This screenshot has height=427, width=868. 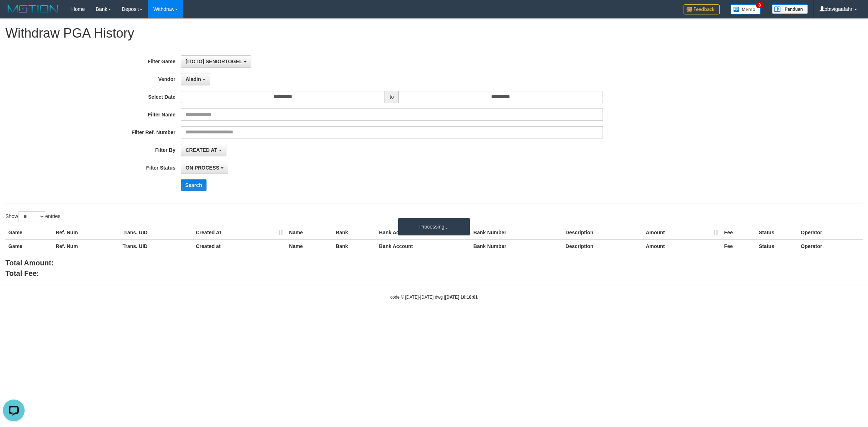 What do you see at coordinates (202, 168) in the screenshot?
I see `span: ON PROCESS` at bounding box center [202, 168].